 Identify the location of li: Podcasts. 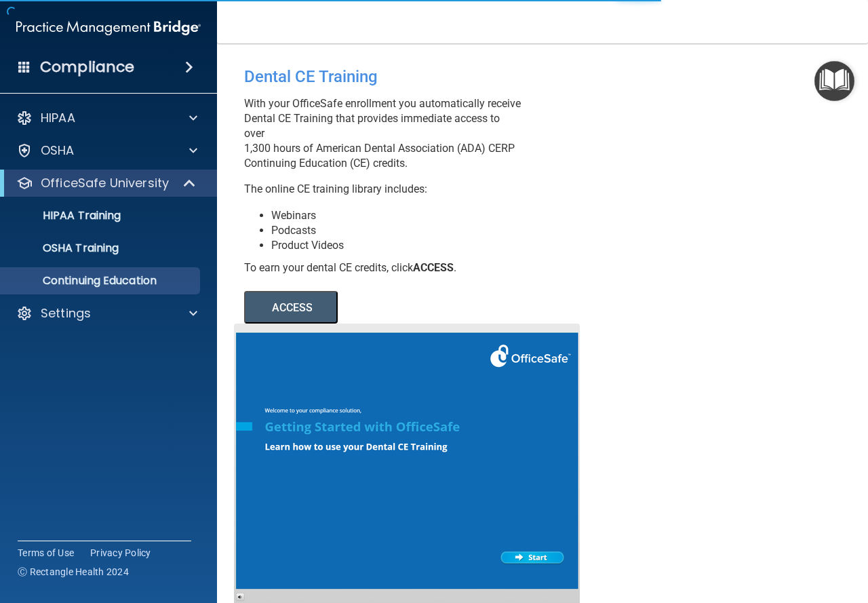
(397, 230).